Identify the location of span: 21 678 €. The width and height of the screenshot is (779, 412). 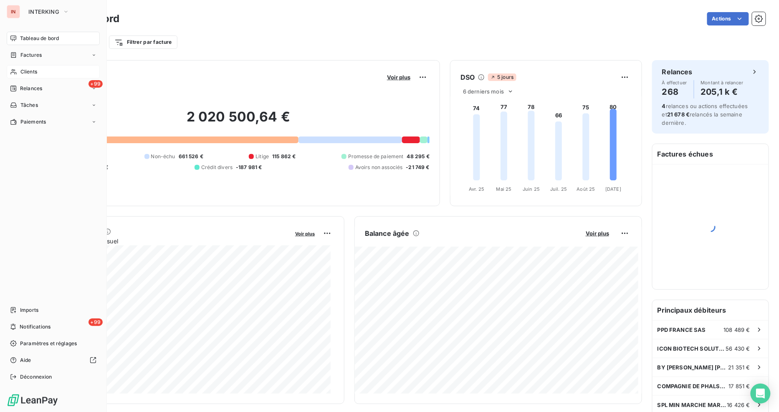
(678, 114).